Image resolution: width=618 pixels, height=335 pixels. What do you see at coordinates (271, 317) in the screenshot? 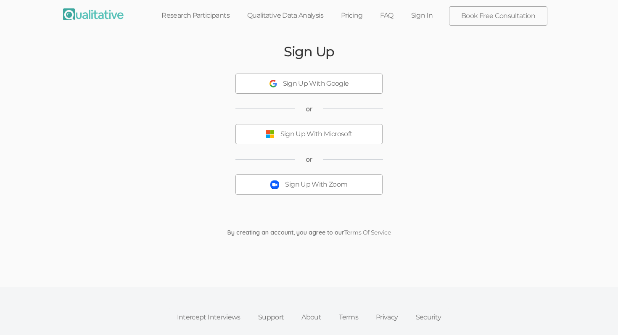
I see `a: Support` at bounding box center [271, 317].